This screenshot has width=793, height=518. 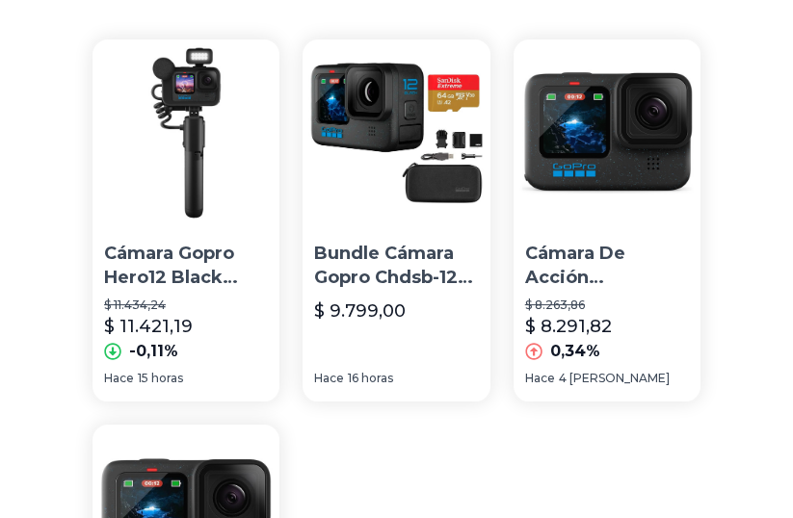 I want to click on p: $ 9.799,00, so click(x=359, y=311).